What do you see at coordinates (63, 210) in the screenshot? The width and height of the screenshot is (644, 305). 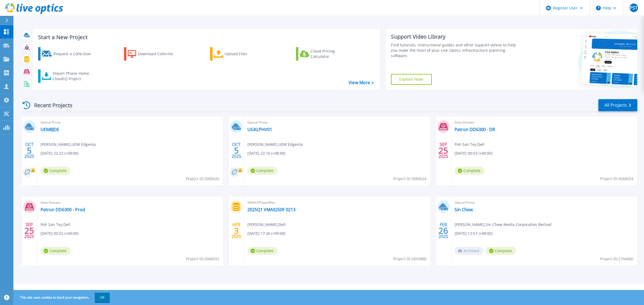 I see `a: Petron DD6300 - Prod` at bounding box center [63, 210].